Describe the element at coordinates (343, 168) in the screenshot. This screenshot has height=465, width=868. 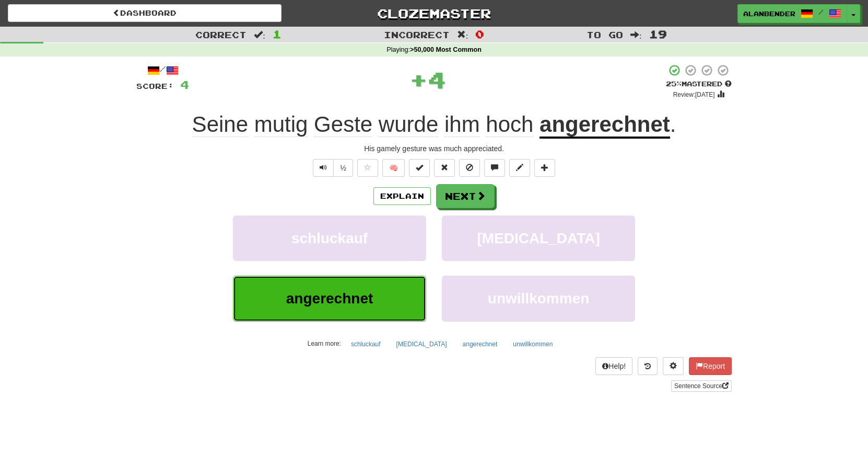
I see `button: ½` at that location.